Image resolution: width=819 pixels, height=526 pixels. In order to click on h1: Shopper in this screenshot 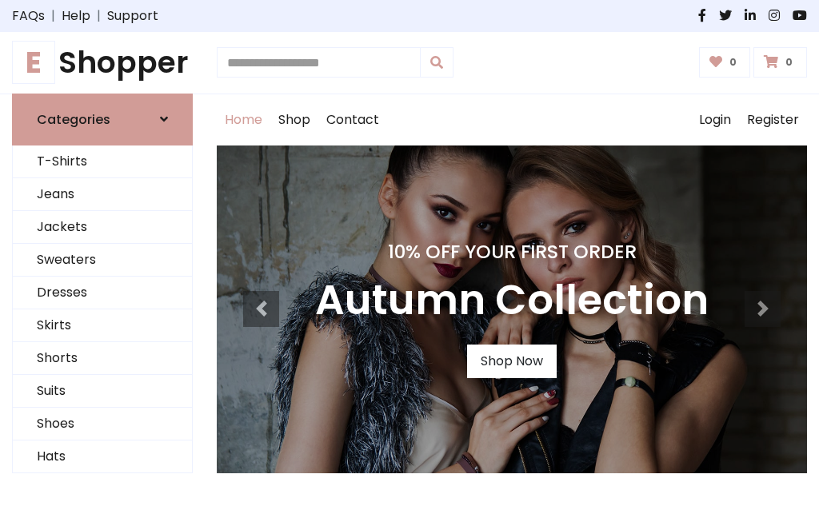, I will do `click(102, 62)`.